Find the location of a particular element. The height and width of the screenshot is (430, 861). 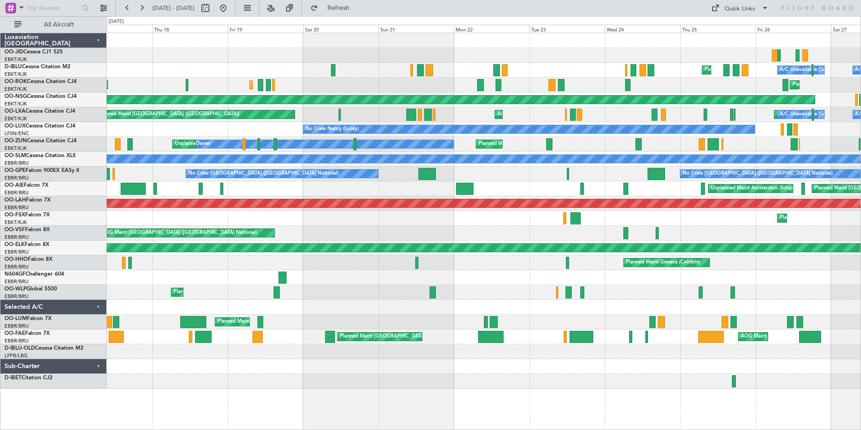

div: Wed 17 is located at coordinates (115, 29).